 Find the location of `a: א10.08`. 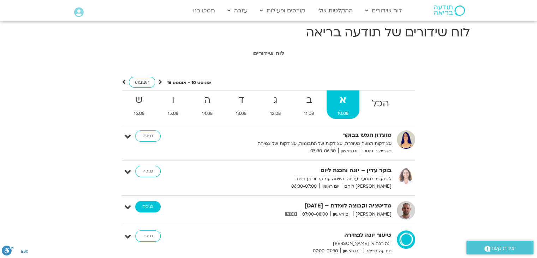

a: א10.08 is located at coordinates (343, 105).